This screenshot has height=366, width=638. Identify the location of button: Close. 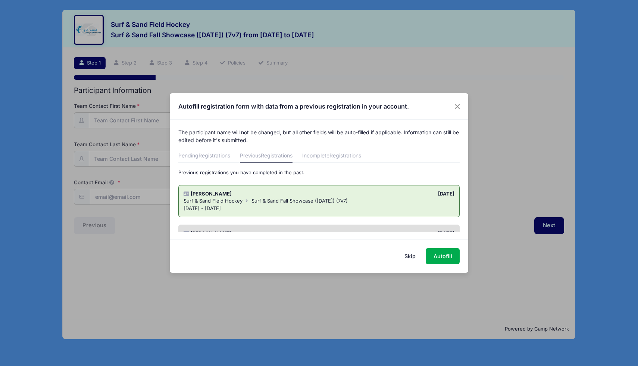
(458, 106).